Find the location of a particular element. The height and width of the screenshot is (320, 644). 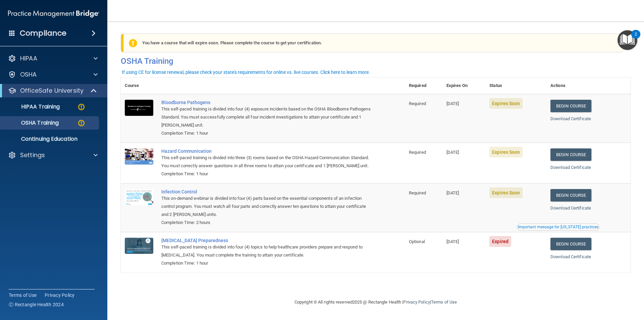

div: This self-paced training is divided into three (3) rooms based on the OSHA Hazard Communication S... is located at coordinates (266, 162).